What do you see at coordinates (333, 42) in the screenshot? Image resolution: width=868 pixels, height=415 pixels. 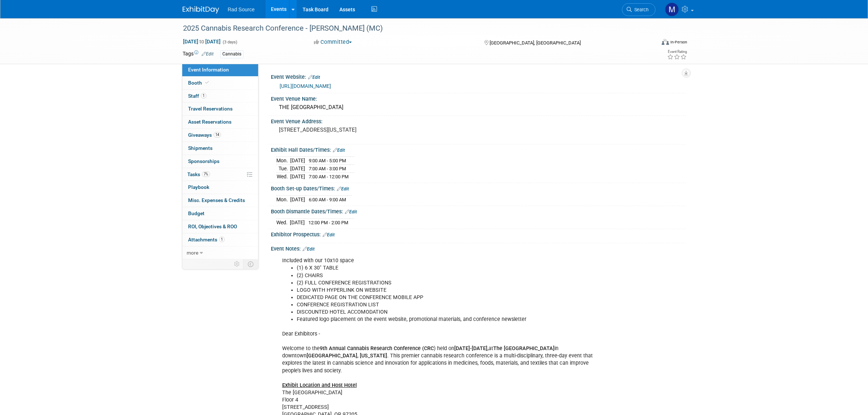 I see `button: Committed` at bounding box center [333, 42].